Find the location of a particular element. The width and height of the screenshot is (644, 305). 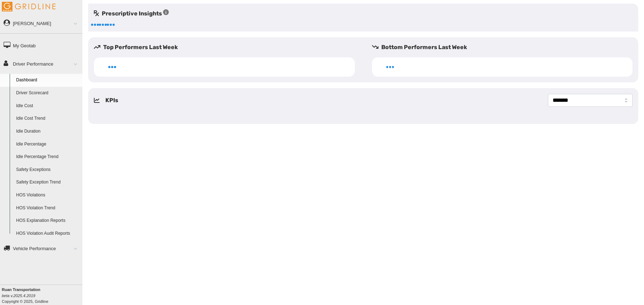

img: Gridline is located at coordinates (29, 6).